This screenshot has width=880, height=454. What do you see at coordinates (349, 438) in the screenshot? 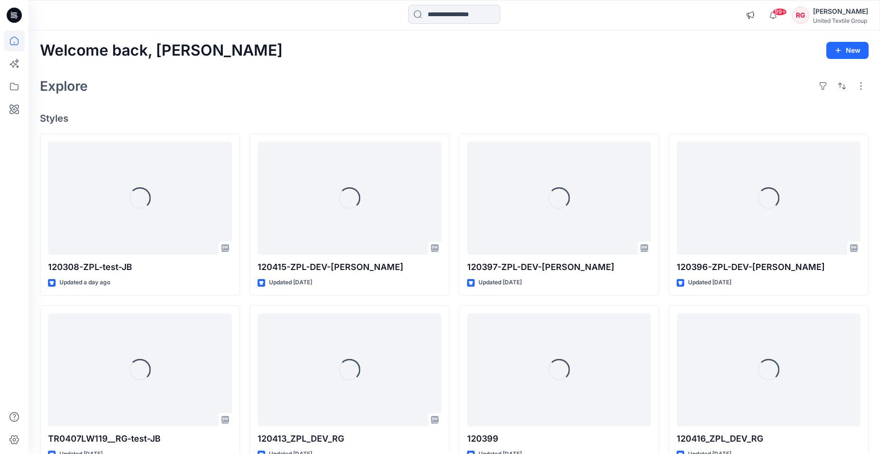
I see `p: 120413_ZPL_DEV_RG` at bounding box center [349, 438].